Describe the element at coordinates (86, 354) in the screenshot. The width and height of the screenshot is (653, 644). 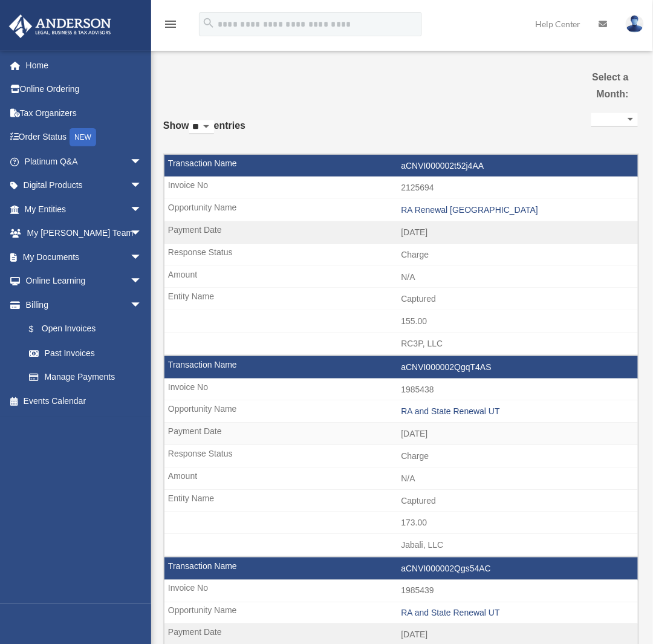
I see `a: Past Invoices` at that location.